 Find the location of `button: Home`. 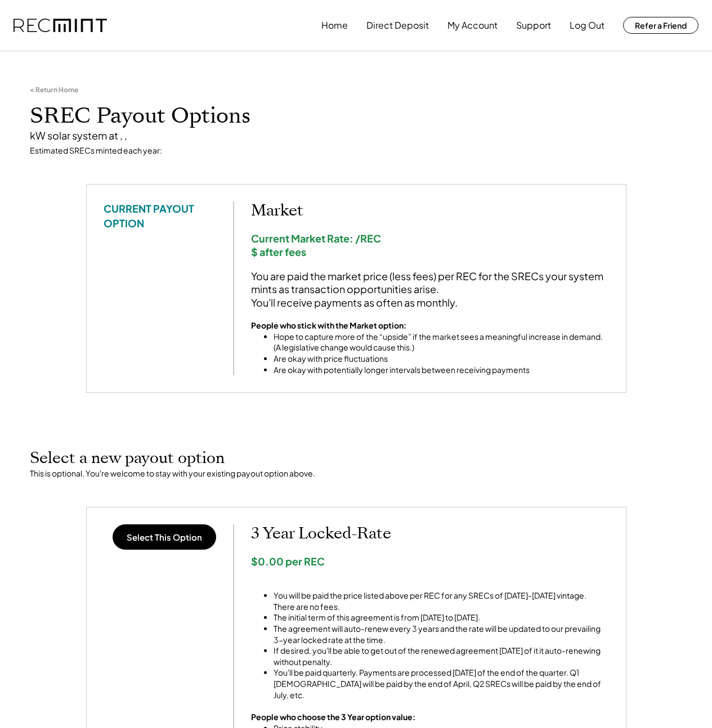

button: Home is located at coordinates (335, 25).